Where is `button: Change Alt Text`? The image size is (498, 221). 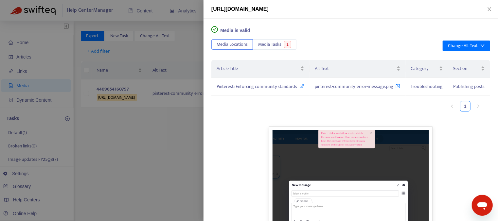
button: Change Alt Text is located at coordinates (466, 46).